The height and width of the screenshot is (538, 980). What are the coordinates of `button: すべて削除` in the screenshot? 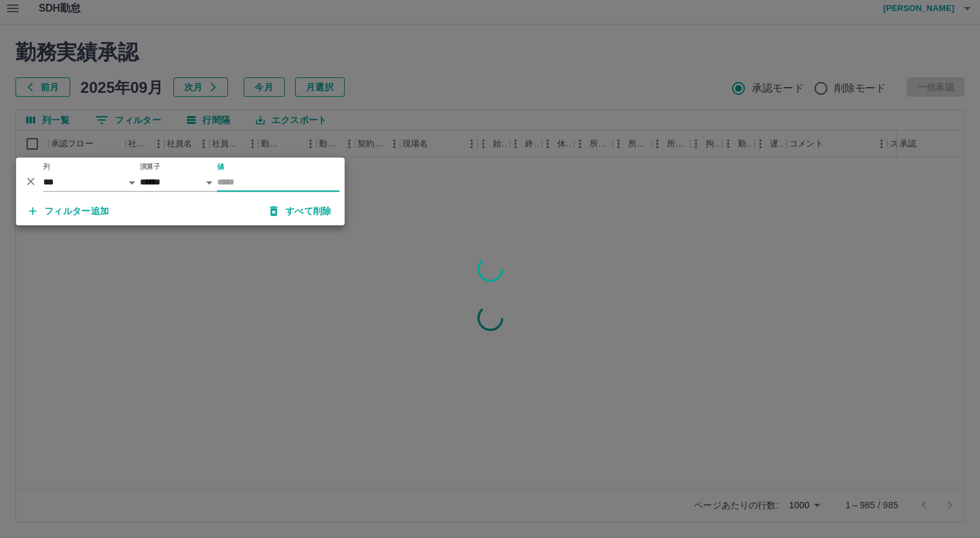 It's located at (301, 211).